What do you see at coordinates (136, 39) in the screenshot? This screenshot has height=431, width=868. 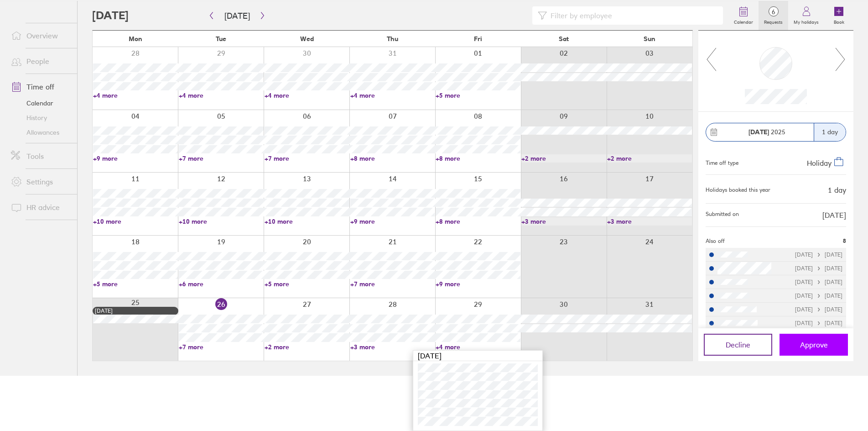 I see `span: Mon` at bounding box center [136, 39].